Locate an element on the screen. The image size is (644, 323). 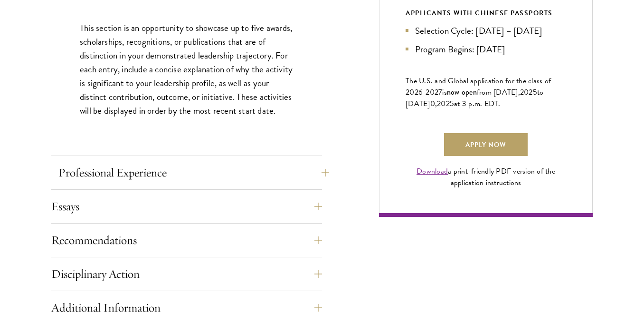
span: at 3 p.m. EDT. is located at coordinates (478, 103).